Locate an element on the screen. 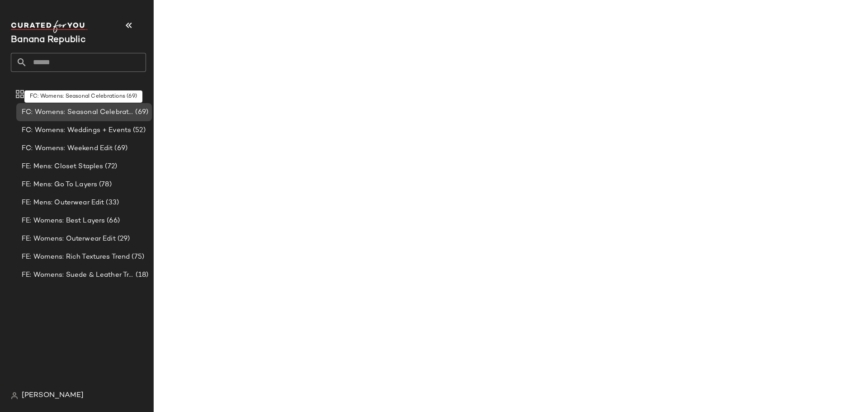  img: cfy_white_logo.C9jOOHJF.svg is located at coordinates (49, 27).